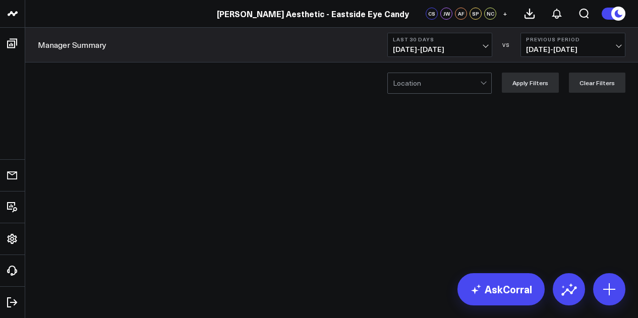 The height and width of the screenshot is (318, 638). I want to click on b: Previous Period, so click(573, 39).